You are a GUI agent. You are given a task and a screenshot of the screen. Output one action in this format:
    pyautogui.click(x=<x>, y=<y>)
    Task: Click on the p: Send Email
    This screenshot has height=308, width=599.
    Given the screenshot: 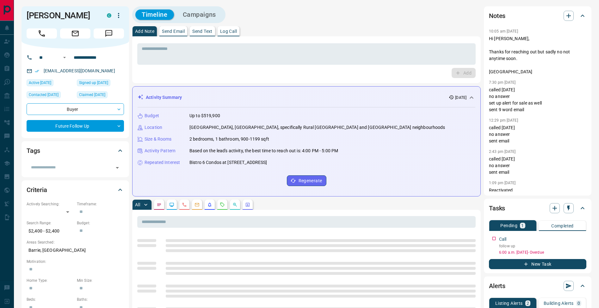 What is the action you would take?
    pyautogui.click(x=173, y=31)
    